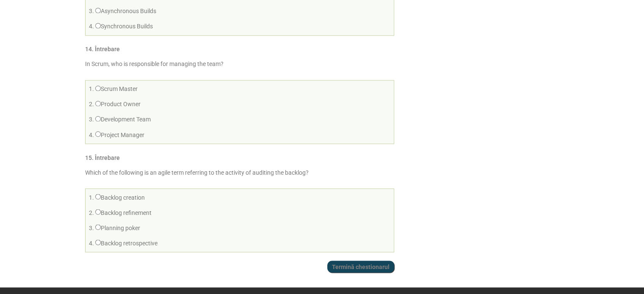 Image resolution: width=644 pixels, height=294 pixels. I want to click on label: Scrum Master, so click(116, 89).